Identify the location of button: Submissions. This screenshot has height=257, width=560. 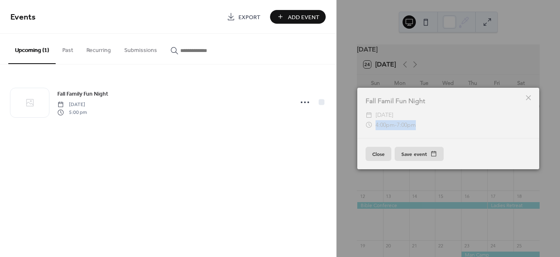
(140, 48).